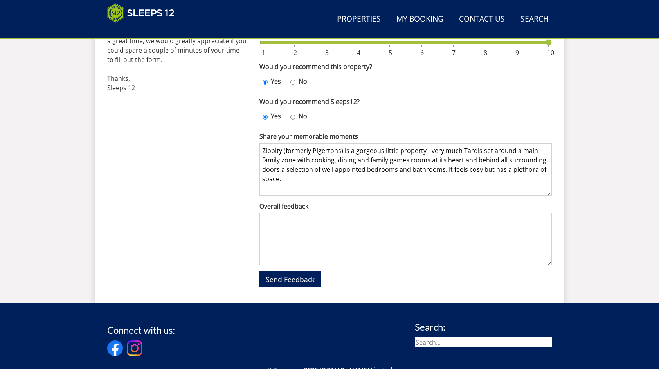 This screenshot has width=659, height=369. Describe the element at coordinates (535, 19) in the screenshot. I see `a: Search` at that location.